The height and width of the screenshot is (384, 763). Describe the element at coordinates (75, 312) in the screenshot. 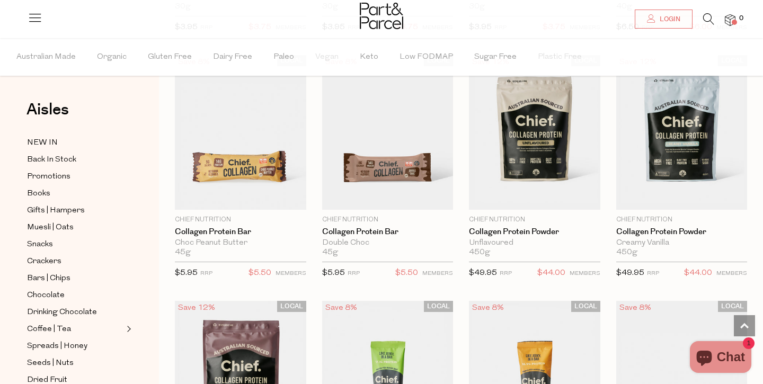

I see `a: Drinking Chocolate` at that location.